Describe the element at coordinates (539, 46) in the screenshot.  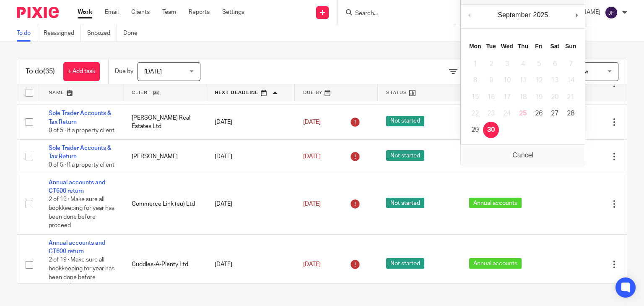
I see `abbr: Friday` at that location.